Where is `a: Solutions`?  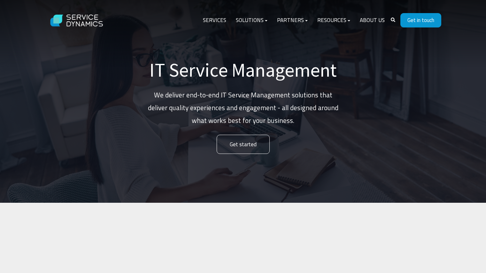 a: Solutions is located at coordinates (251, 20).